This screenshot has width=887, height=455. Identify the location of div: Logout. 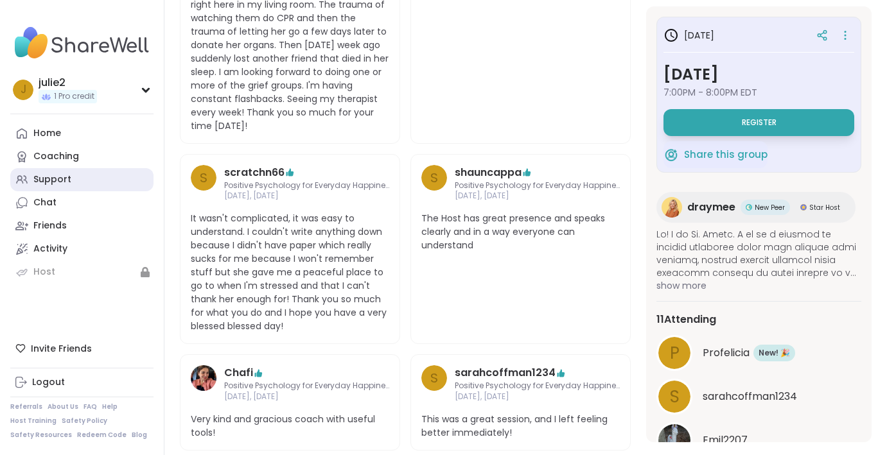
(48, 383).